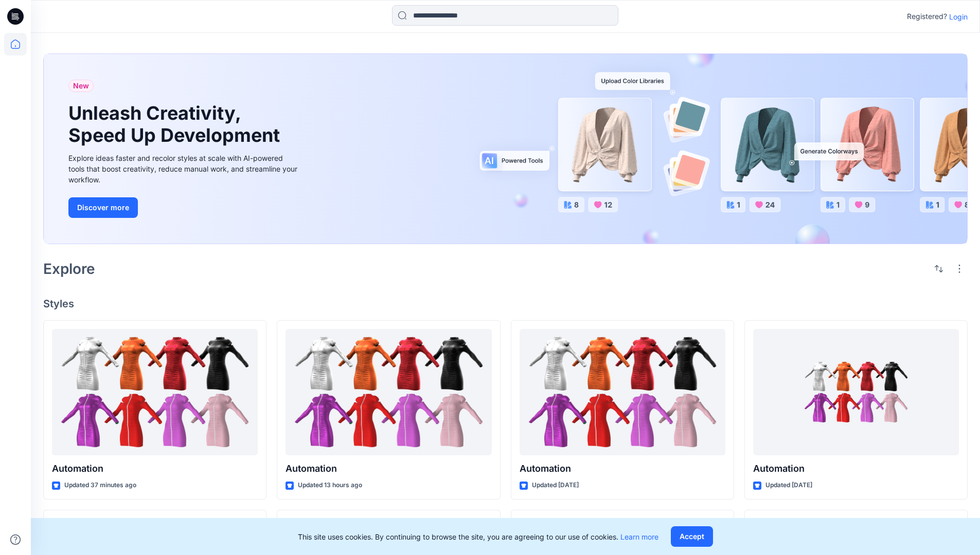 This screenshot has height=555, width=980. What do you see at coordinates (69, 269) in the screenshot?
I see `h2: Explore` at bounding box center [69, 269].